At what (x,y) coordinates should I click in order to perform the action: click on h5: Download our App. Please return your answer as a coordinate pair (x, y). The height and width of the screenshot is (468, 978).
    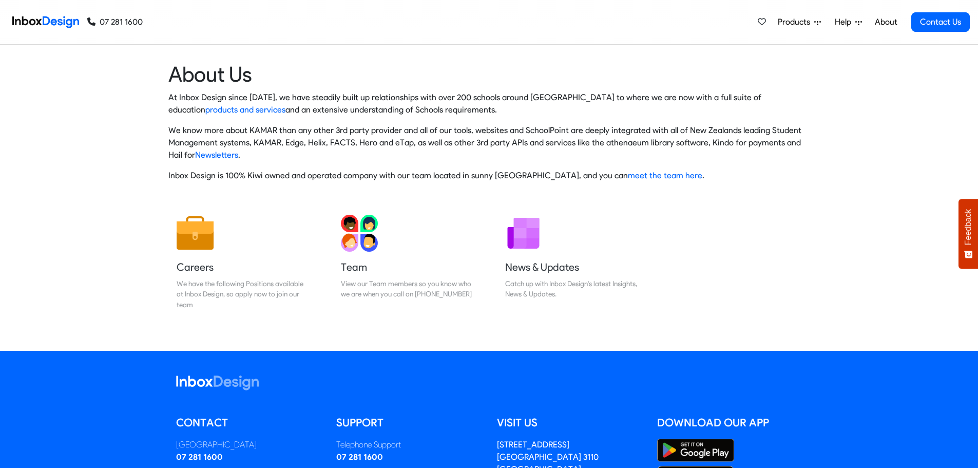
    Looking at the image, I should click on (730, 423).